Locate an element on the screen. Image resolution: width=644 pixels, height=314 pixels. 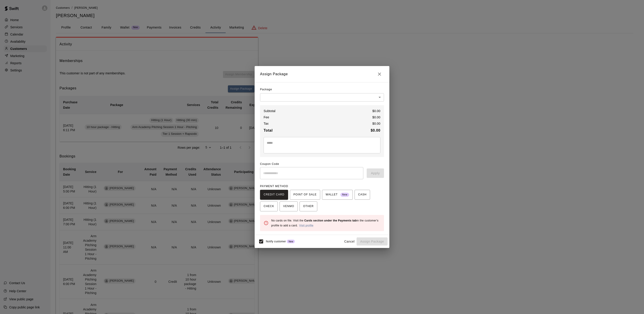
span: POINT OF SALE is located at coordinates (305, 195).